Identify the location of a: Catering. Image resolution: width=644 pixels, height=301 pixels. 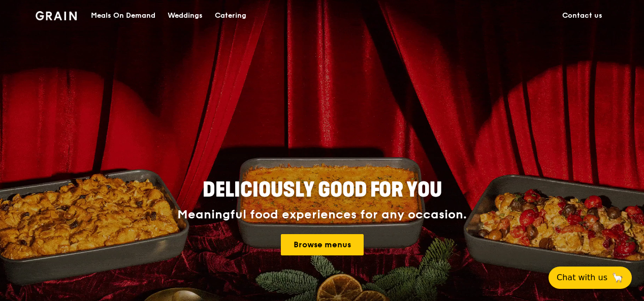
(230, 16).